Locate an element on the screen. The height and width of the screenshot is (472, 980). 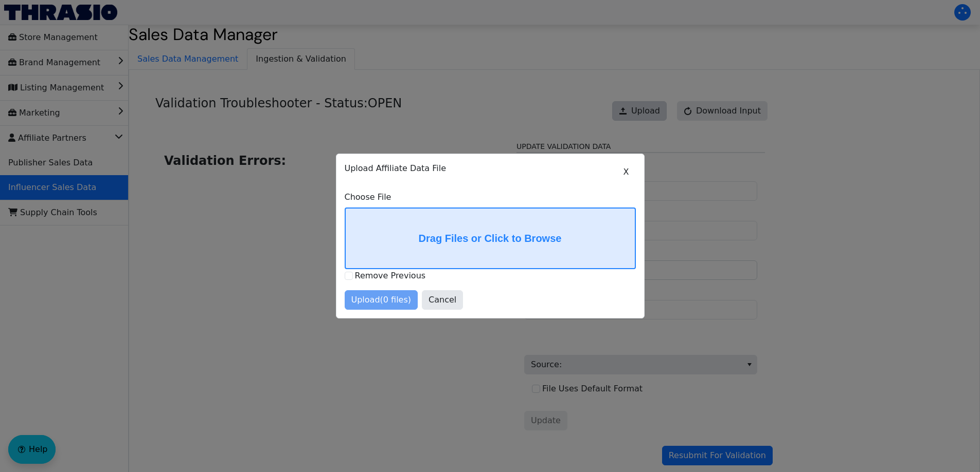
button: Cancel is located at coordinates (442, 300).